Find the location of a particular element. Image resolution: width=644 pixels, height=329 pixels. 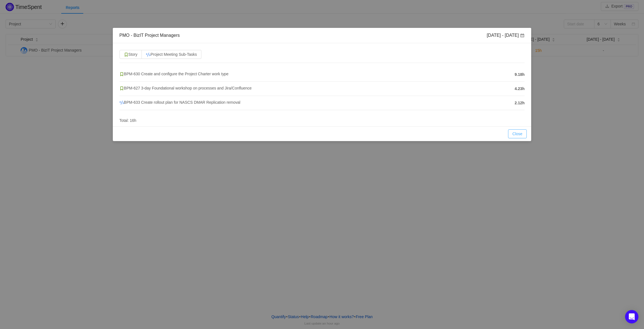

button: Close is located at coordinates (518, 134).